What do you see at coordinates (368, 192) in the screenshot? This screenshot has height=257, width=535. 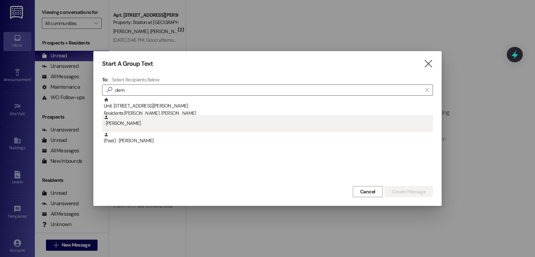 I see `span: Cancel` at bounding box center [368, 192].